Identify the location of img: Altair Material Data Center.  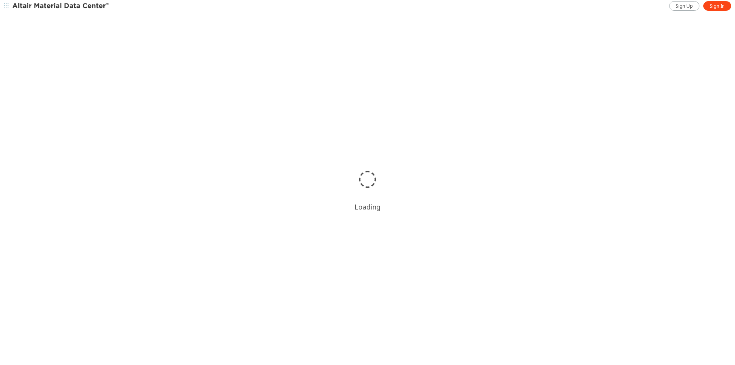
(61, 6).